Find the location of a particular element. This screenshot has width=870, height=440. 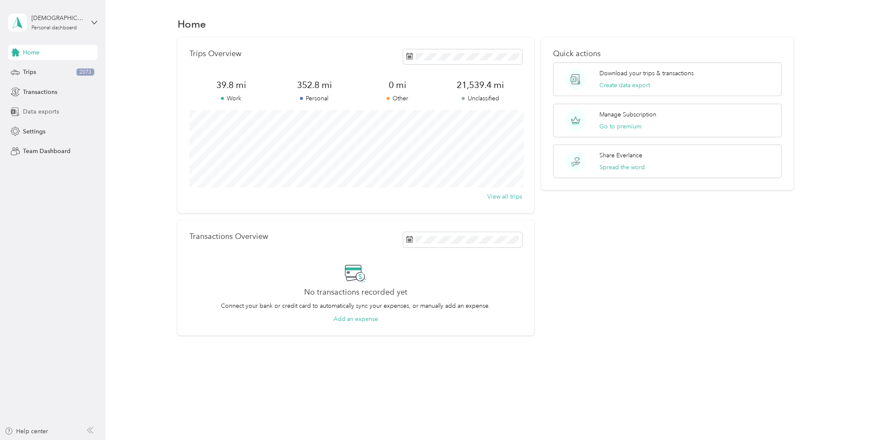

p: Connect your bank or credit card to automatically sync your expenses, or manually add an expense. is located at coordinates (355, 305).